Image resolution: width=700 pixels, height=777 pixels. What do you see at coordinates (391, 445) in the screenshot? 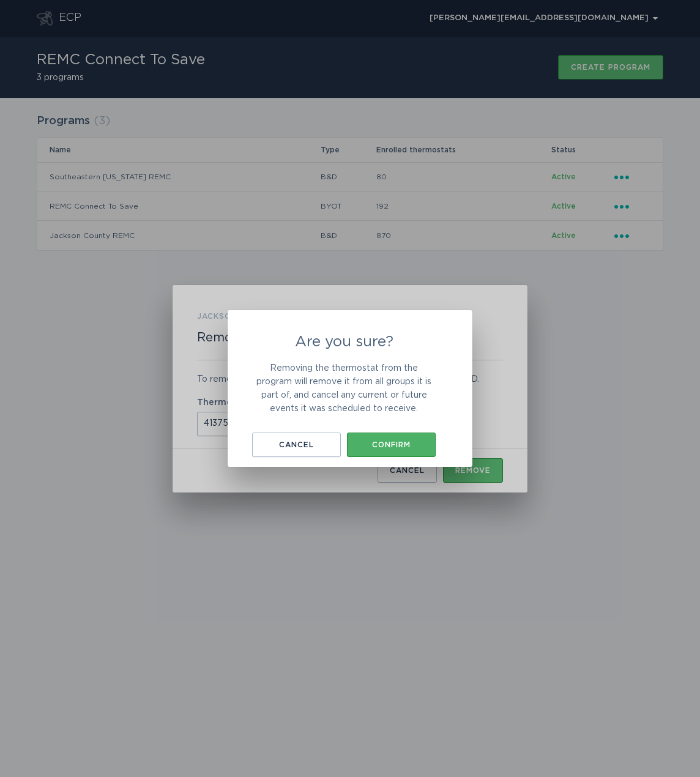
I see `div: Confirm` at bounding box center [391, 445].